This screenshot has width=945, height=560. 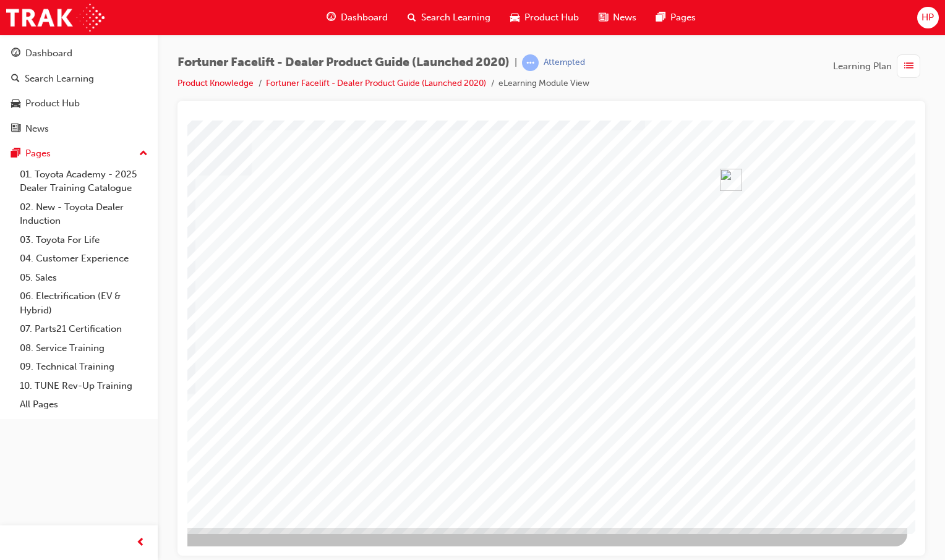 I want to click on a: 05. Sales, so click(x=83, y=278).